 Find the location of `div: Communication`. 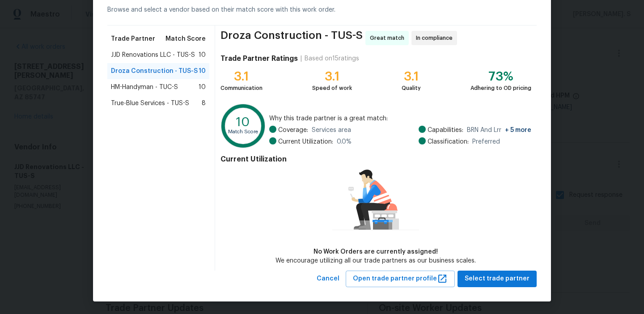

div: Communication is located at coordinates (241, 88).